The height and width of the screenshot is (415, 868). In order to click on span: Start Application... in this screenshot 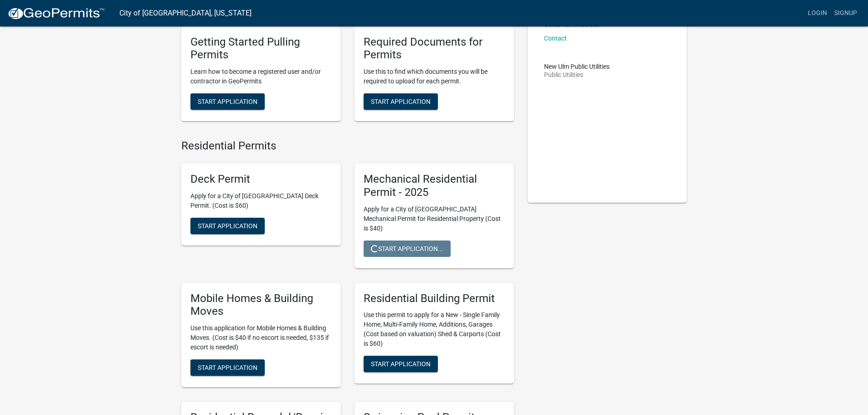, I will do `click(407, 248)`.